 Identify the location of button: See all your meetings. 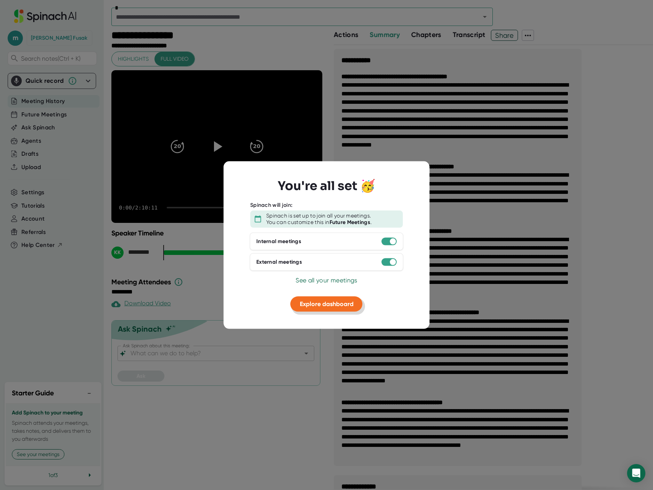
(326, 280).